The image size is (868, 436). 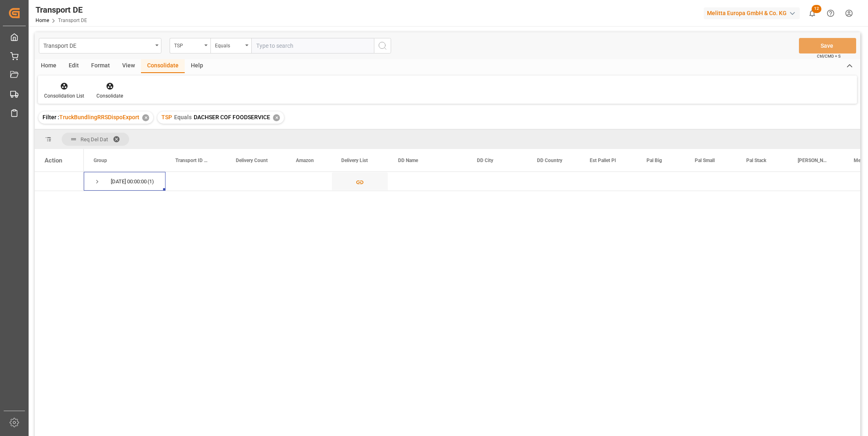 I want to click on div: Press SPACE to select this row., so click(x=60, y=181).